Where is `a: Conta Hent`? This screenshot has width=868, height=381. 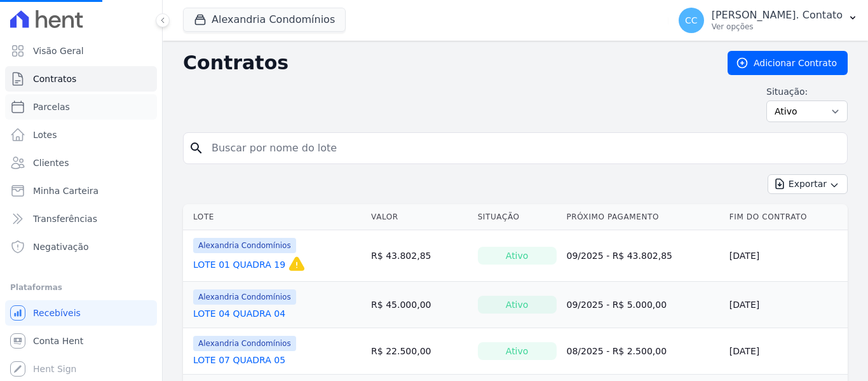
a: Conta Hent is located at coordinates (81, 340).